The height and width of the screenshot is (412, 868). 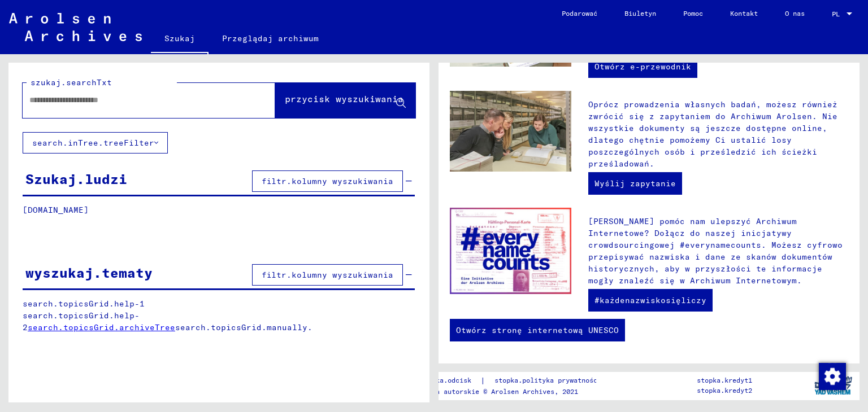 I want to click on font: search.topicsGrid.manually., so click(x=244, y=328).